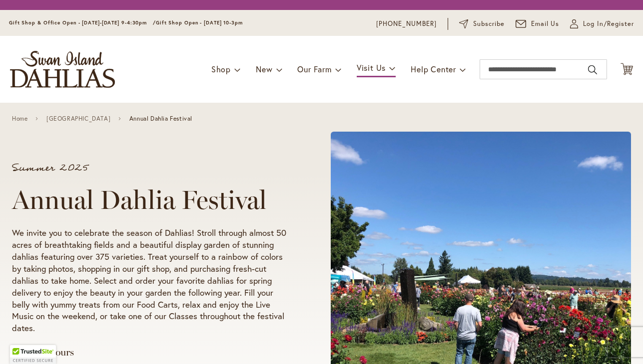  What do you see at coordinates (433, 69) in the screenshot?
I see `span: Help Center` at bounding box center [433, 69].